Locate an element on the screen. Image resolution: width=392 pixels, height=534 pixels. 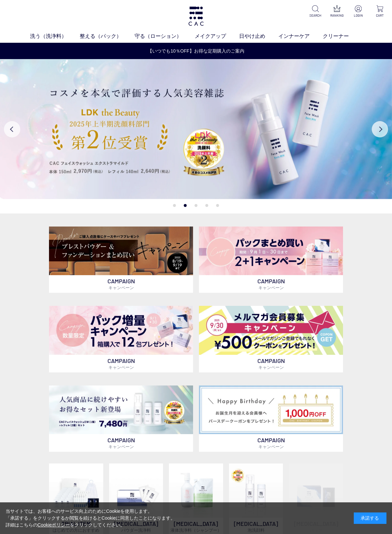
a: フェイスウォッシュ＋レフィル2個セット フェイスウォッシュ＋レフィル2個セット CAMPAIGNキャンペーン is located at coordinates (121, 419).